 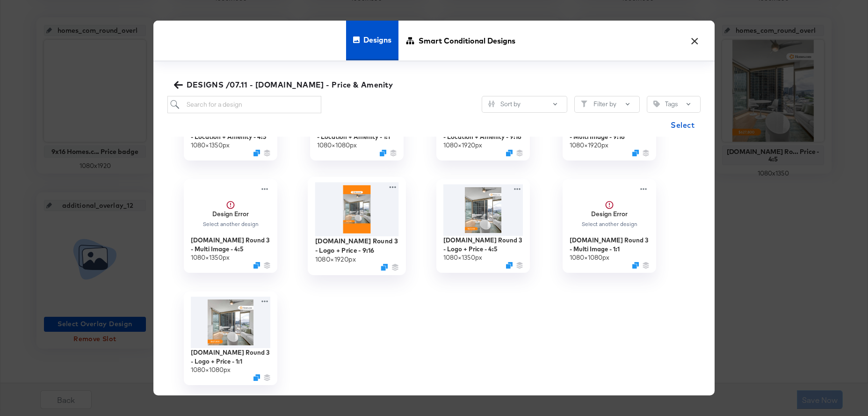 What do you see at coordinates (244, 104) in the screenshot?
I see `input: Search for a design` at bounding box center [244, 104].